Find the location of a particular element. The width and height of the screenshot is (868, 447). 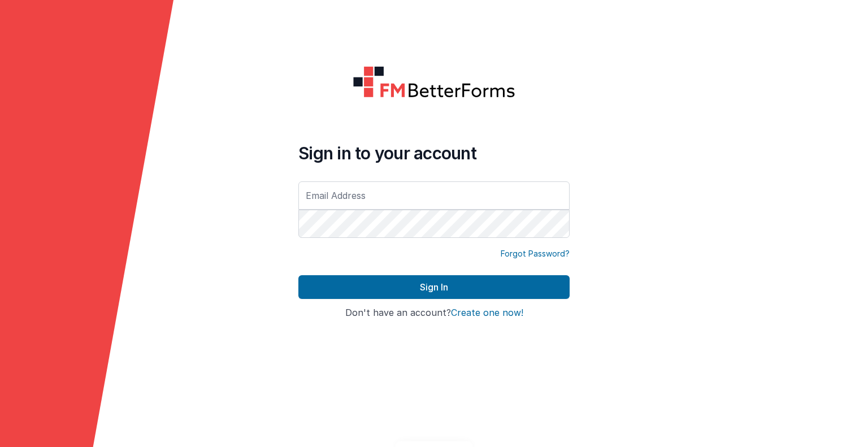

button: Sign In is located at coordinates (434, 287).